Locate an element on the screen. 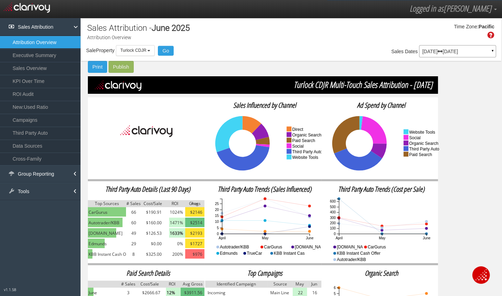  span: June is located at coordinates (160, 28).